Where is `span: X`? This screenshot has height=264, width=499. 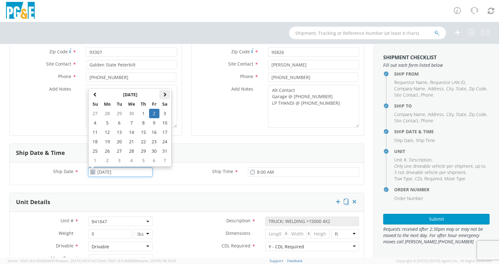 span: X is located at coordinates (309, 234).